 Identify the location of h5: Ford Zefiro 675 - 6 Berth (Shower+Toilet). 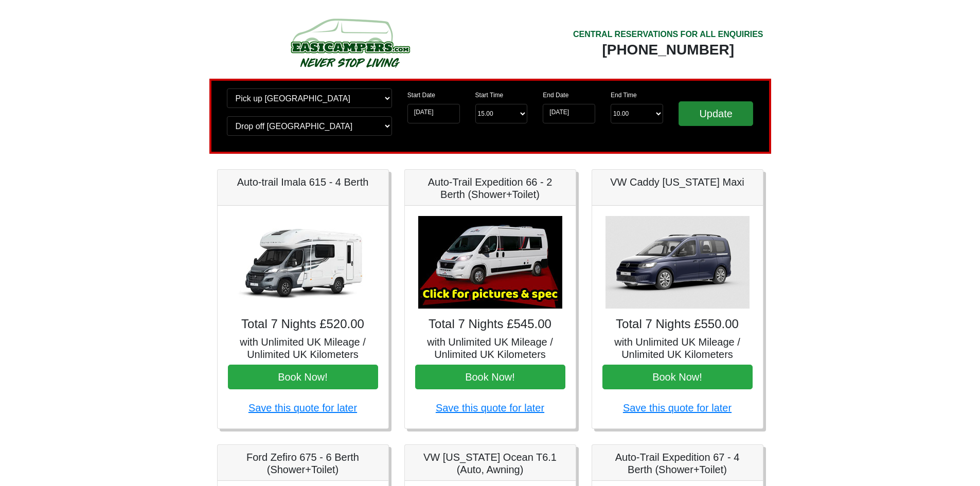
(303, 463).